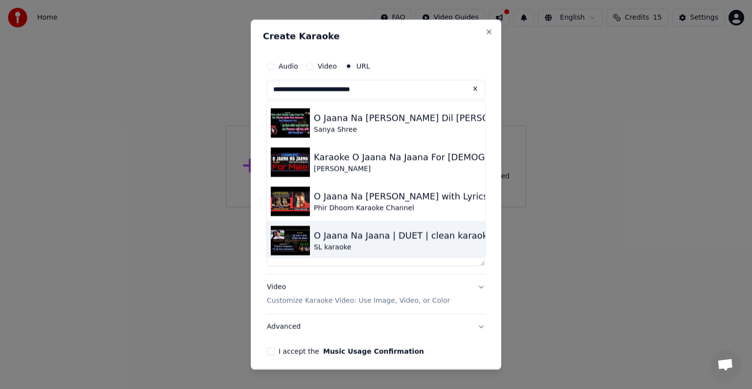  What do you see at coordinates (290, 162) in the screenshot?
I see `img: Karaoke O Jaana Na Jaana For Male HQ Audio - Kumar Sanu & Lata Mangeshkar` at bounding box center [290, 162].